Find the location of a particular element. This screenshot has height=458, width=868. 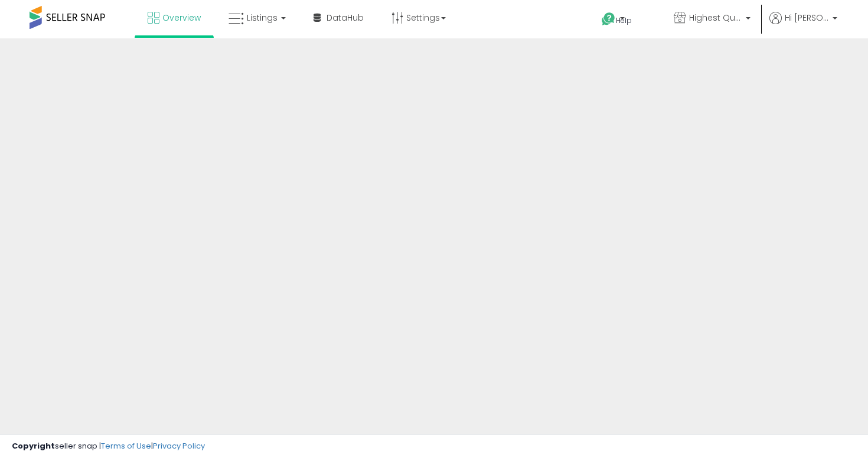

span: Help is located at coordinates (623, 20).